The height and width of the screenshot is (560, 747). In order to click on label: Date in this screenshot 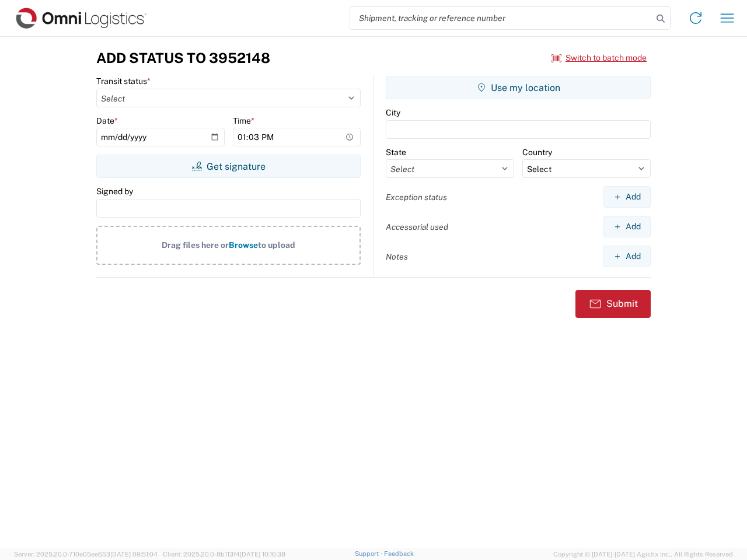, I will do `click(107, 120)`.